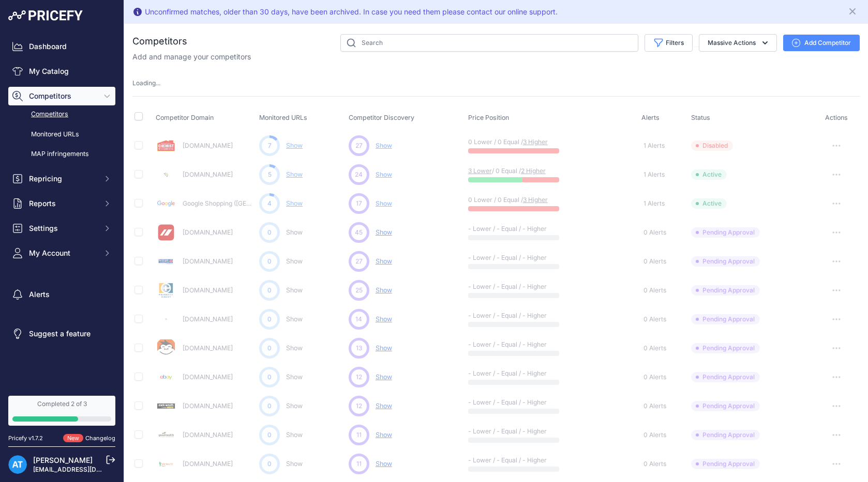  Describe the element at coordinates (100, 438) in the screenshot. I see `a: Changelog` at that location.